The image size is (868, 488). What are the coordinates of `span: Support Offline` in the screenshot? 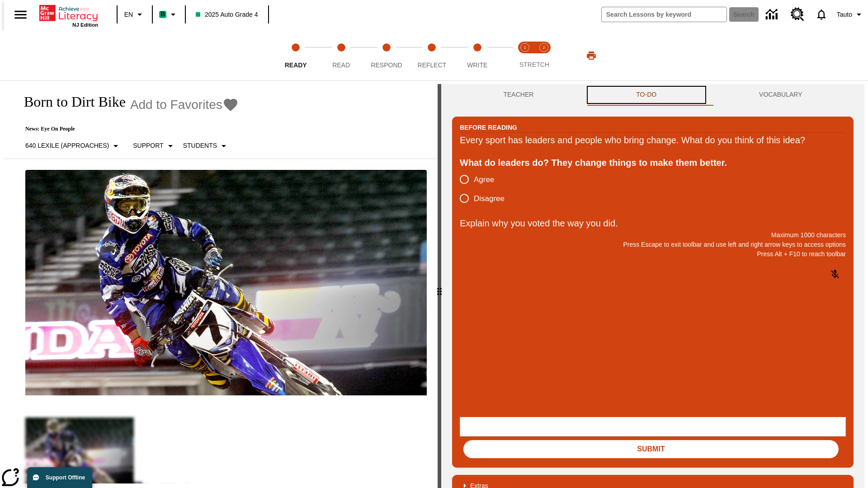 It's located at (65, 477).